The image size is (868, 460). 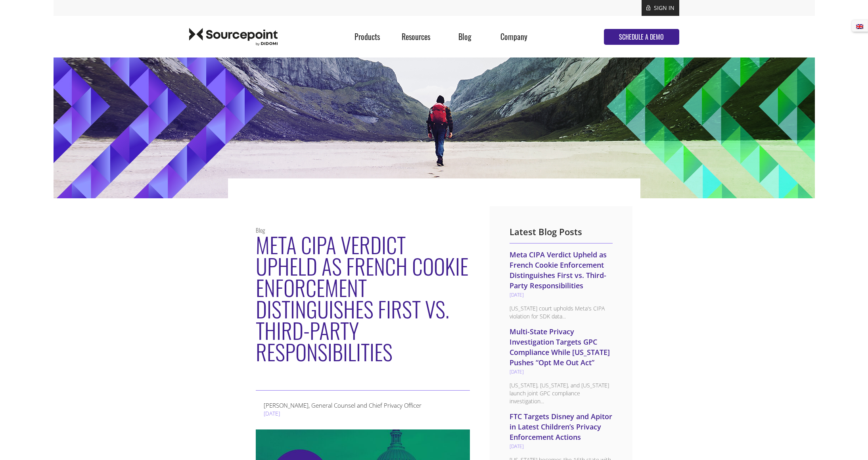 I want to click on div: SCHEDULE A DEMO, so click(x=641, y=37).